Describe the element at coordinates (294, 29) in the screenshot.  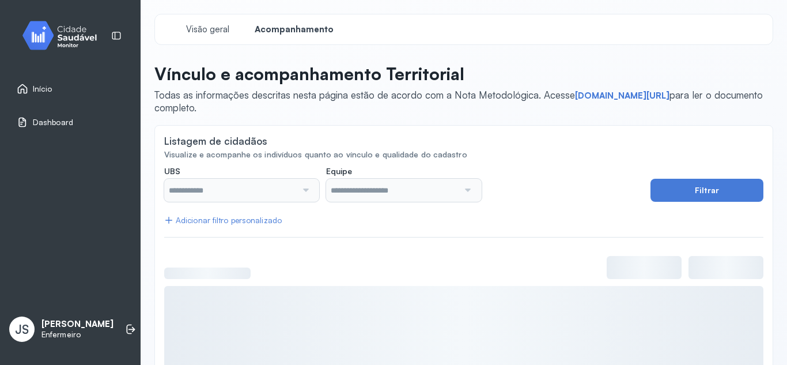
I see `span: Acompanhamento` at that location.